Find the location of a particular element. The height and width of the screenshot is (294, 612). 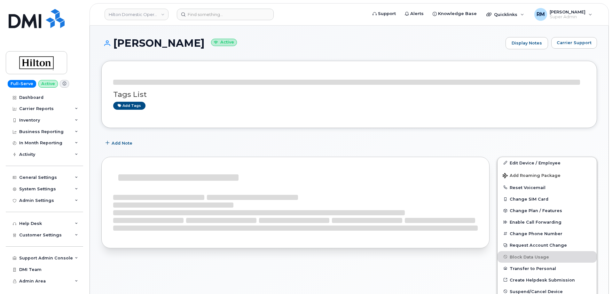

button: Change Phone Number is located at coordinates (548, 234).